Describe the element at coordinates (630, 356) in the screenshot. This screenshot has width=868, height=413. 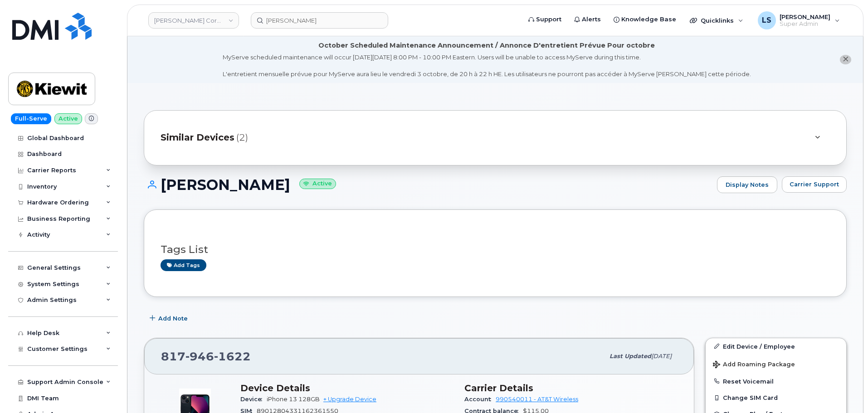
I see `span: Last updated` at that location.